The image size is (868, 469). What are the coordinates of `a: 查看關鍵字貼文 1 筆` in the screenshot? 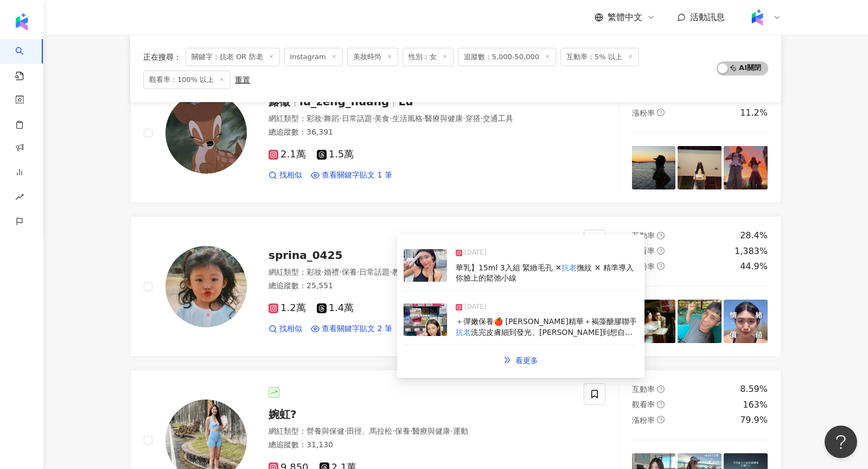 It's located at (352, 176).